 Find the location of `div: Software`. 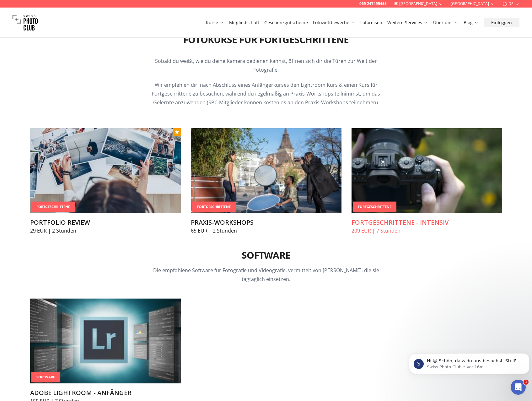

div: Software is located at coordinates (46, 377).